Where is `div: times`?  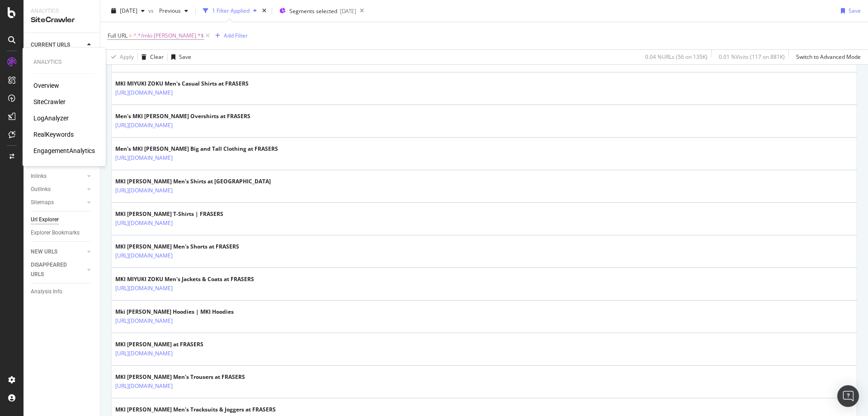 div: times is located at coordinates (264, 11).